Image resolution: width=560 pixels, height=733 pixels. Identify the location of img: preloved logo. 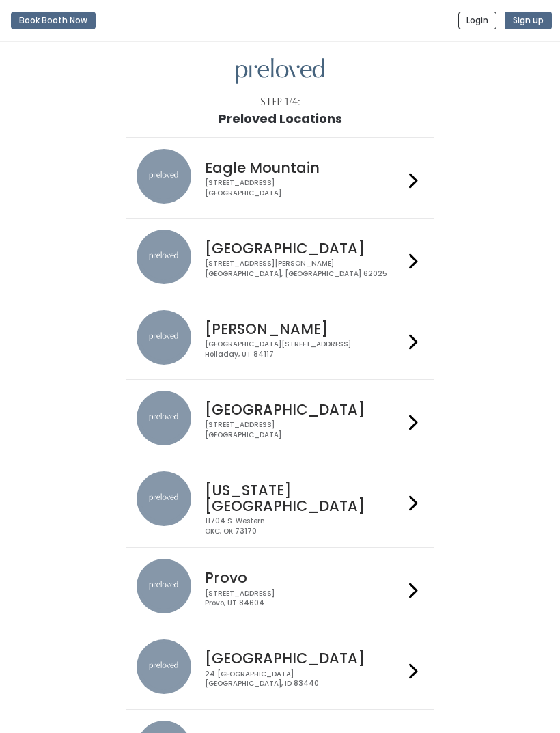
(280, 71).